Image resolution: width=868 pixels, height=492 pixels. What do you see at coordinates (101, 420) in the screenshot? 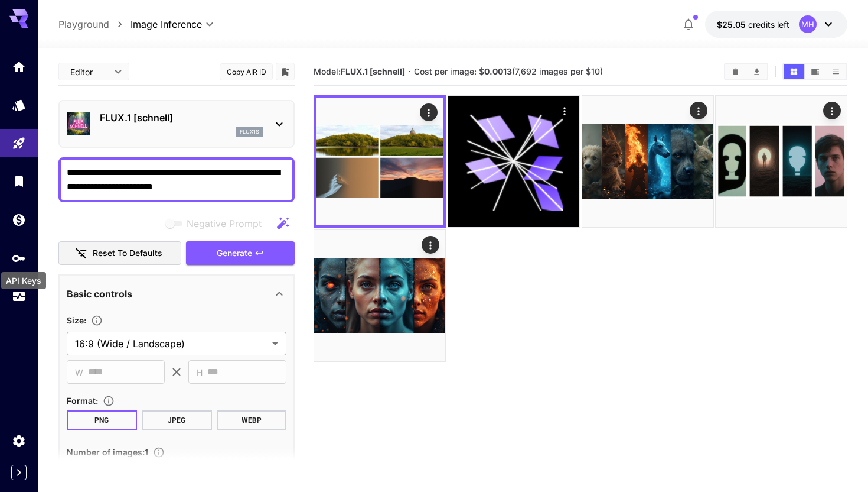
I see `button: PNG` at bounding box center [101, 420].